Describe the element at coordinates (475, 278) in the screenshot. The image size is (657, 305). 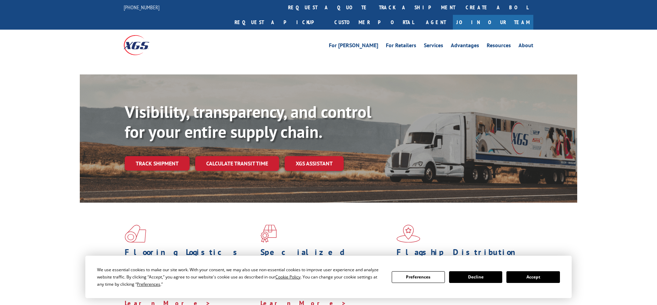
I see `button: Decline` at that location.